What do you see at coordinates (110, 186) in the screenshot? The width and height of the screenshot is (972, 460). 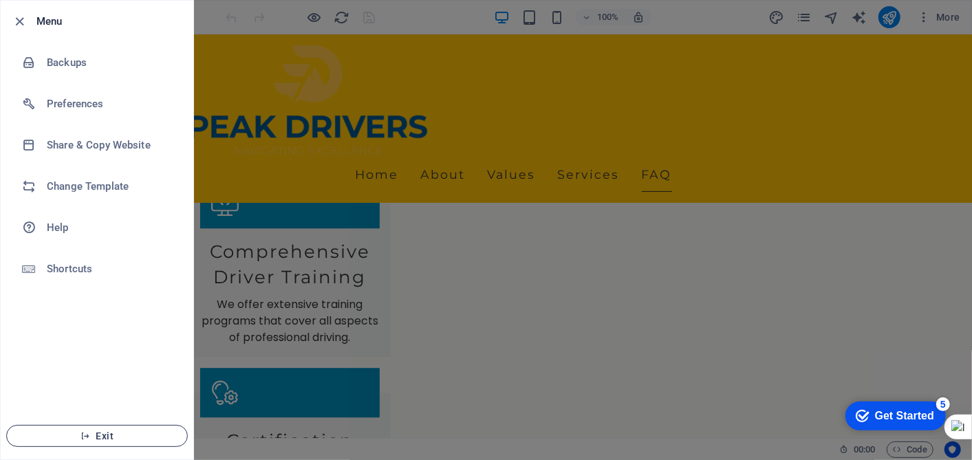 I see `h6: Change Template` at bounding box center [110, 186].